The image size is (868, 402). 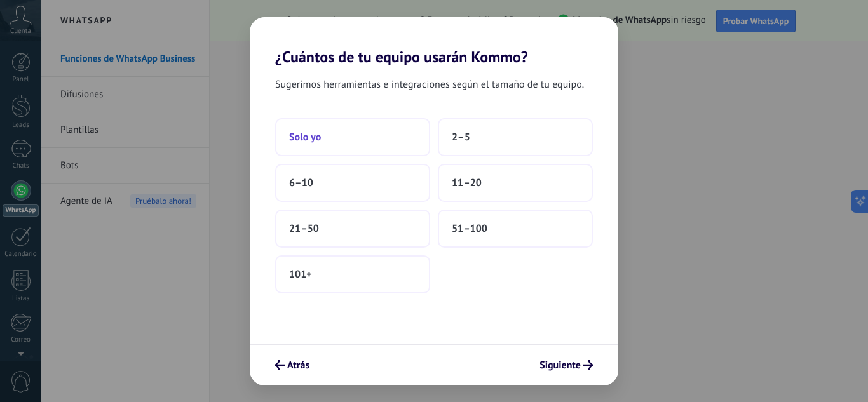 What do you see at coordinates (301, 274) in the screenshot?
I see `span: 101+` at bounding box center [301, 274].